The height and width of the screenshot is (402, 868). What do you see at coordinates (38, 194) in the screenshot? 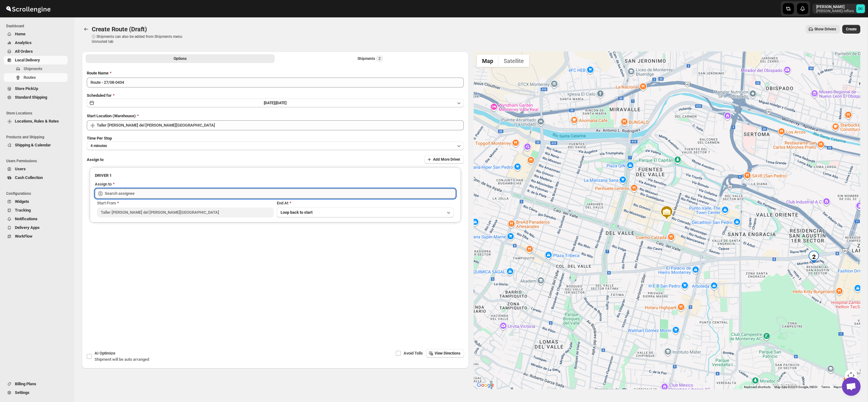
I see `span: Configurations` at bounding box center [38, 194].